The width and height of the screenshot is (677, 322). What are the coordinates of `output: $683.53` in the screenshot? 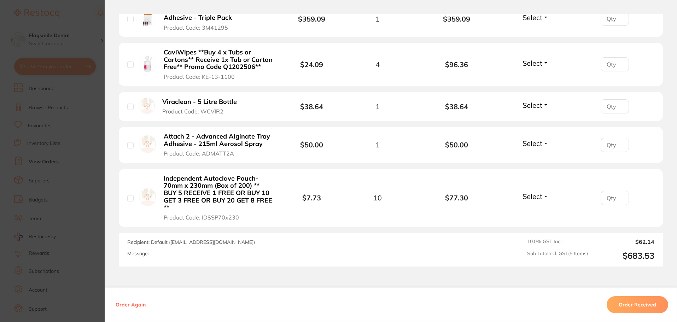 It's located at (624, 256).